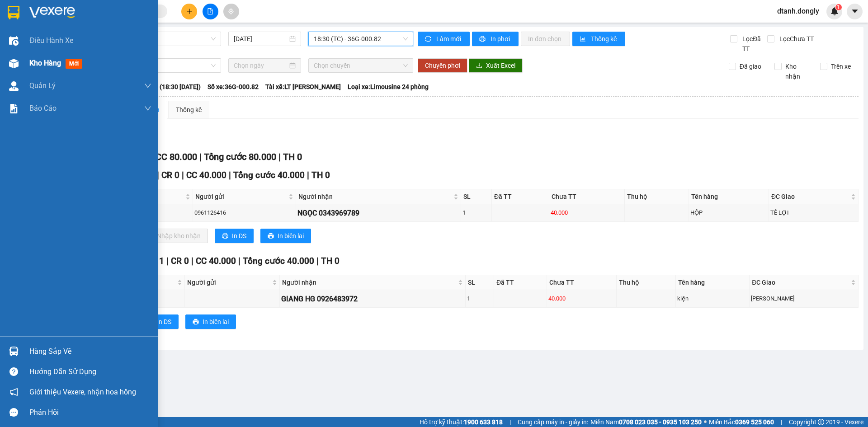  What do you see at coordinates (90, 372) in the screenshot?
I see `div: Hướng dẫn sử dụng` at bounding box center [90, 372].